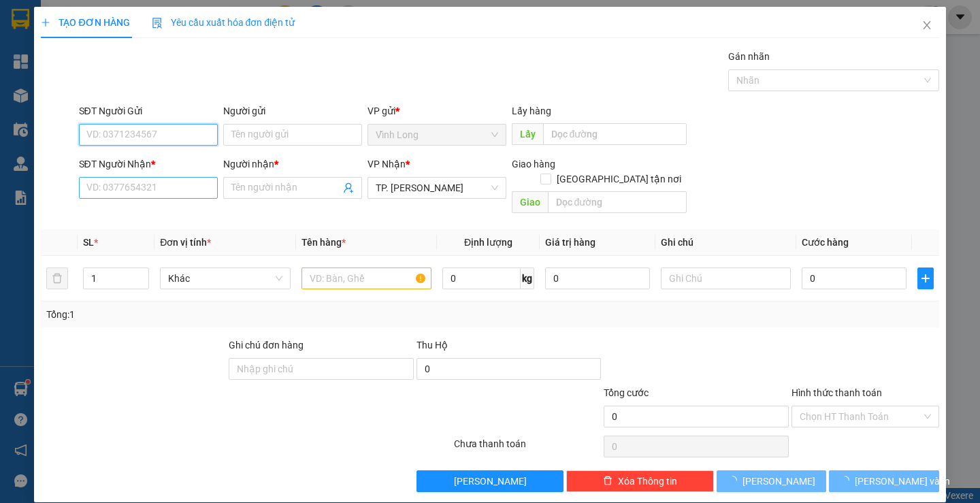 This screenshot has height=503, width=980. Describe the element at coordinates (437, 188) in the screenshot. I see `span: TP. Hồ Chí Minh` at that location.